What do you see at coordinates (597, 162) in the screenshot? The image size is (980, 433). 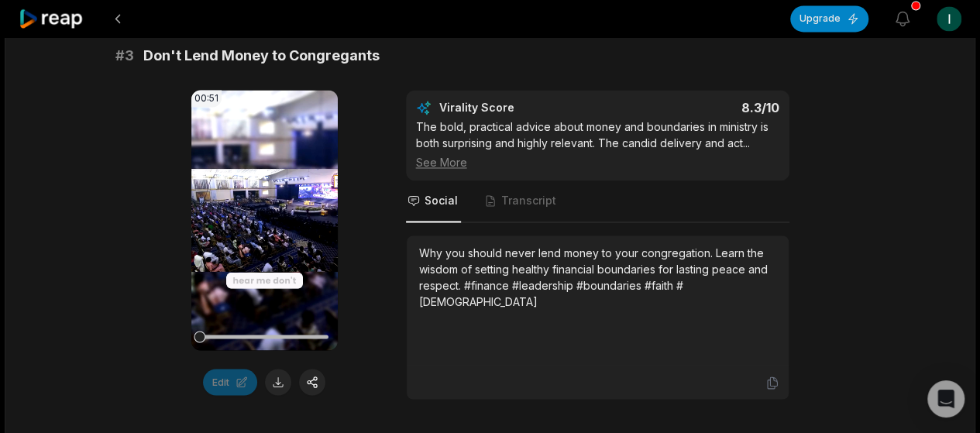 I see `div: See More` at bounding box center [597, 162].